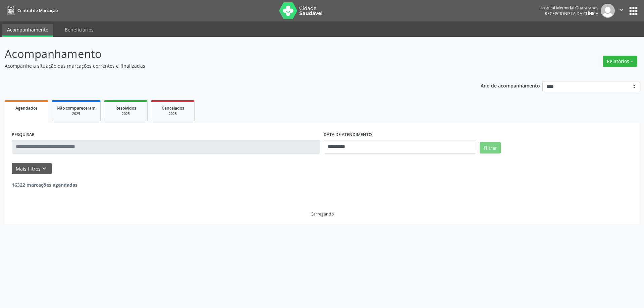 This screenshot has width=644, height=308. Describe the element at coordinates (38, 10) in the screenshot. I see `span: Central de Marcação` at that location.